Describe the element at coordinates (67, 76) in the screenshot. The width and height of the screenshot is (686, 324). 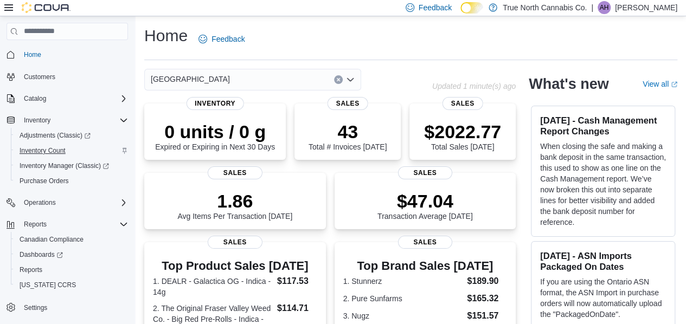
I see `button: Customers` at that location.